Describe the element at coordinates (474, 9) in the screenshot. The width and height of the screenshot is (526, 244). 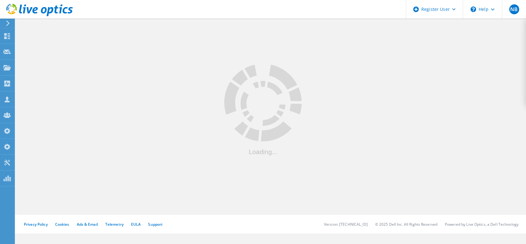
I see `svg: \n` at that location.